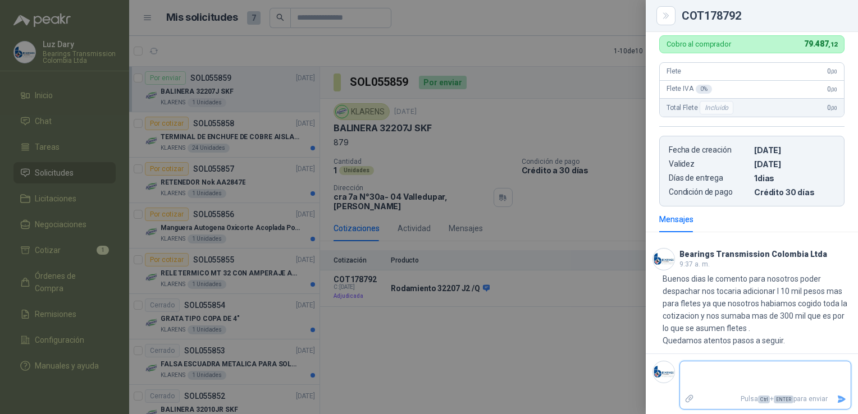 The width and height of the screenshot is (858, 414). Describe the element at coordinates (757, 310) in the screenshot. I see `p: Buenos dias le comento para nosotros poder despachar nos tocaria adicionar l 10 mil pesos mas par...` at that location.